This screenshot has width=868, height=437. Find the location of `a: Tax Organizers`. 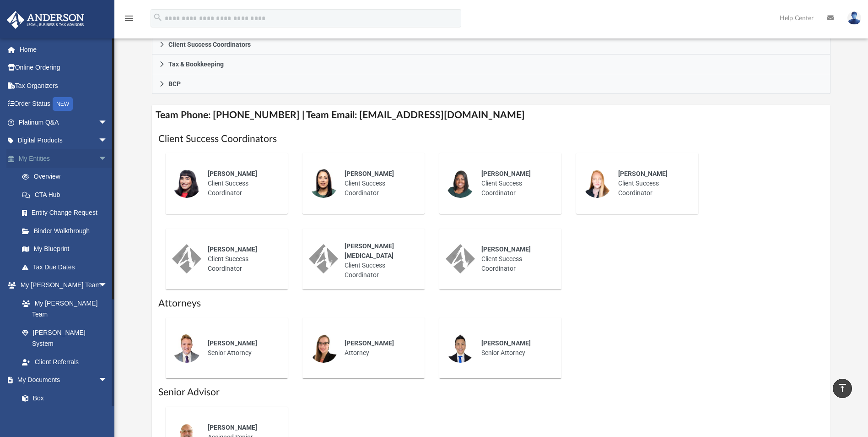

a: Tax Organizers is located at coordinates (63, 86).